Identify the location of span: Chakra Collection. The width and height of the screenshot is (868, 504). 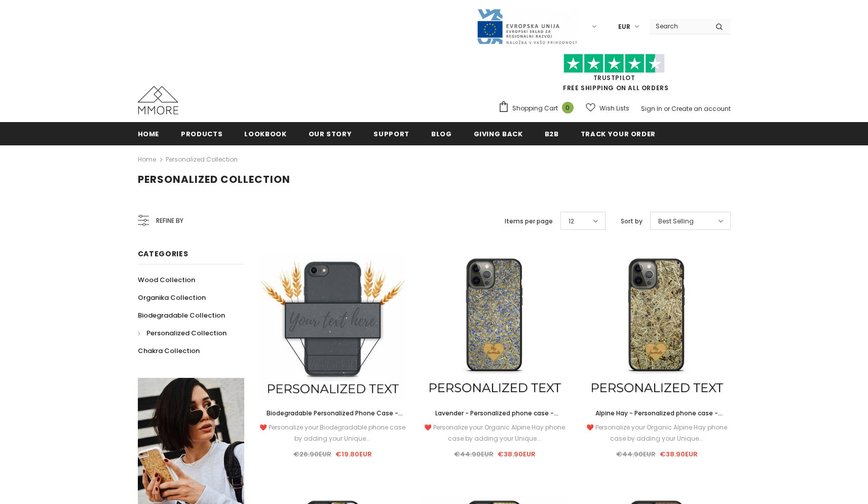
(169, 351).